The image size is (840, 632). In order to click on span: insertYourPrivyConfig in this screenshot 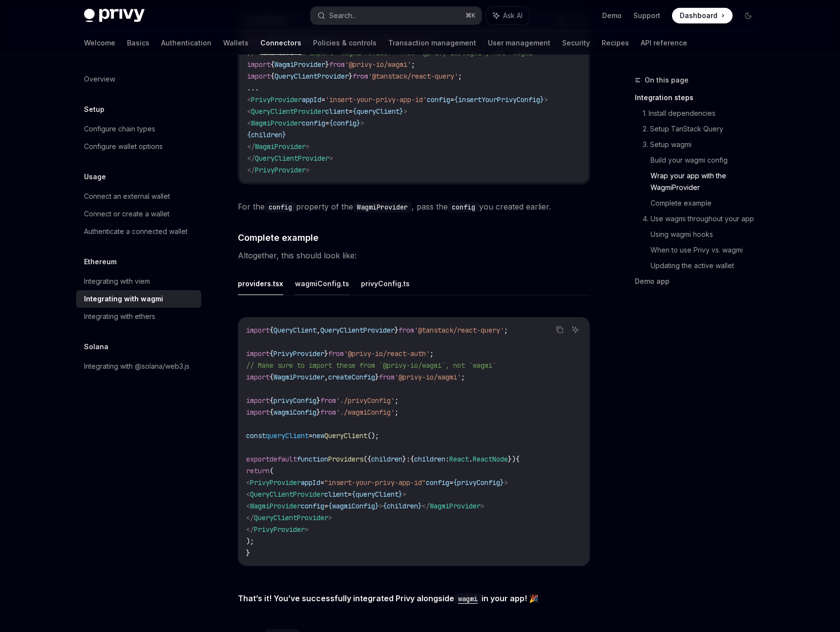, I will do `click(499, 100)`.